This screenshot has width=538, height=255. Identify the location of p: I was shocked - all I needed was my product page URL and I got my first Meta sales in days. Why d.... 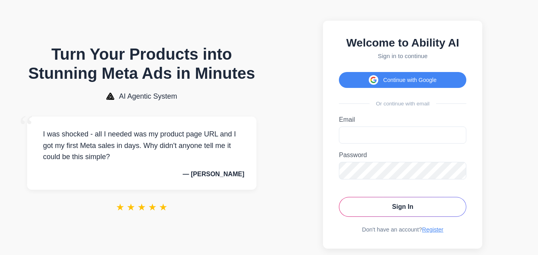
(142, 146).